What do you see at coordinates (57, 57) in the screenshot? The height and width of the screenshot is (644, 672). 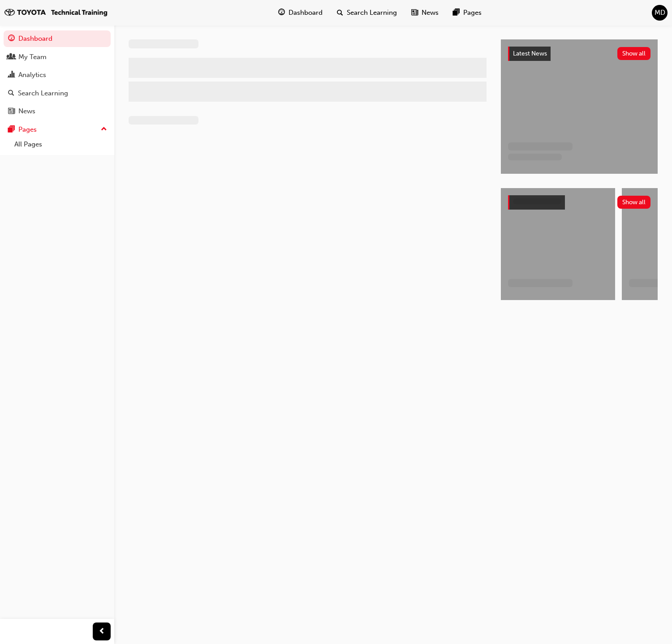 I see `a: My Team` at bounding box center [57, 57].